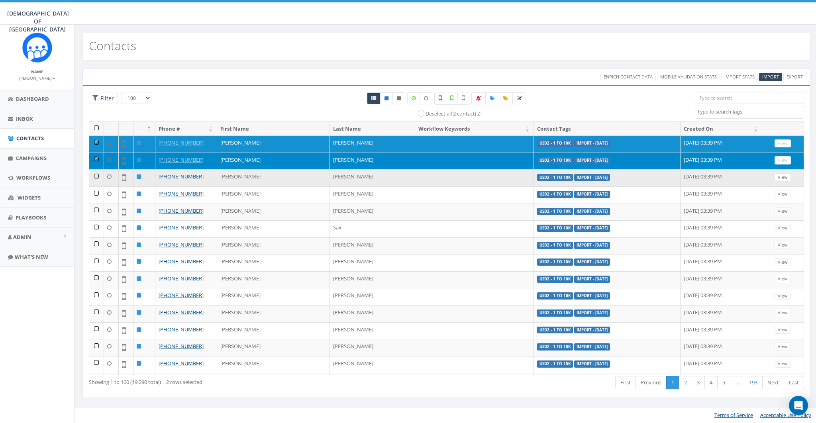  What do you see at coordinates (721, 129) in the screenshot?
I see `th: Created On: activate to sort column ascending` at bounding box center [721, 129].